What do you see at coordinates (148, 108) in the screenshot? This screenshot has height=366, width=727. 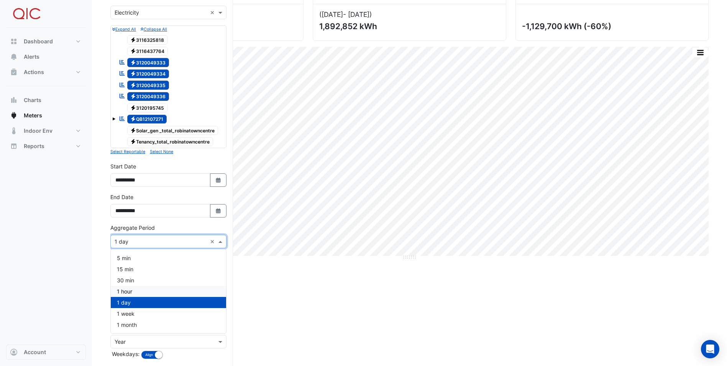 I see `span: 3120195745` at bounding box center [148, 108].